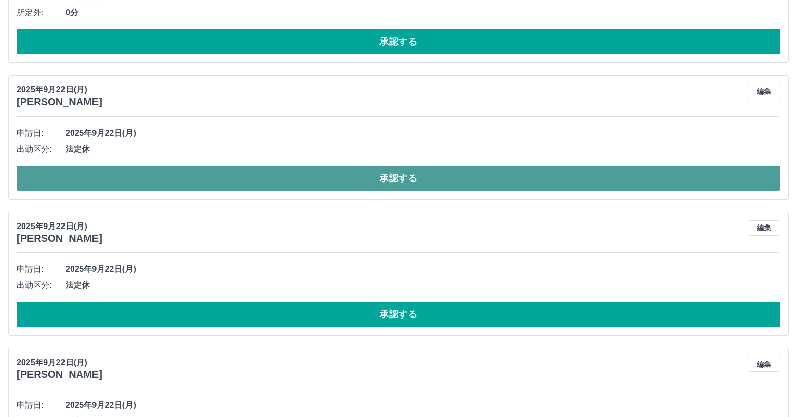 The height and width of the screenshot is (417, 797). Describe the element at coordinates (41, 13) in the screenshot. I see `span: 所定外:` at that location.